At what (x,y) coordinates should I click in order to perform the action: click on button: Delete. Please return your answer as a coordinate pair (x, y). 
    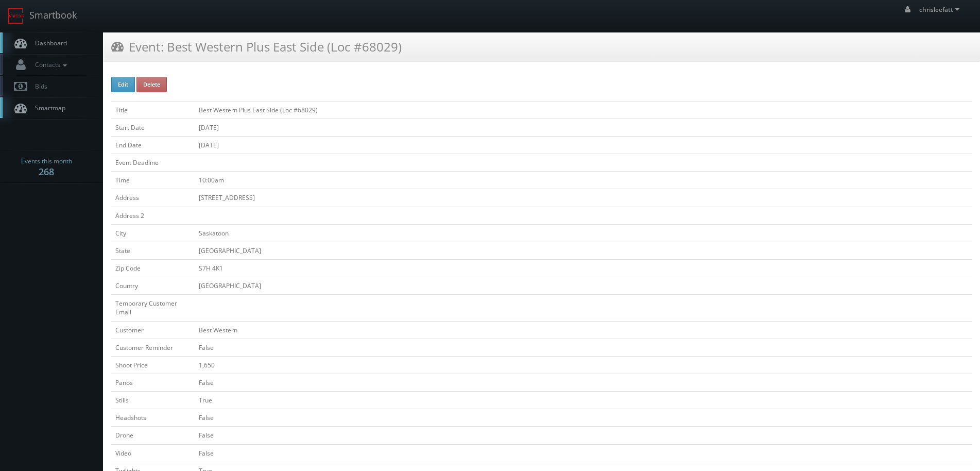
    Looking at the image, I should click on (151, 85).